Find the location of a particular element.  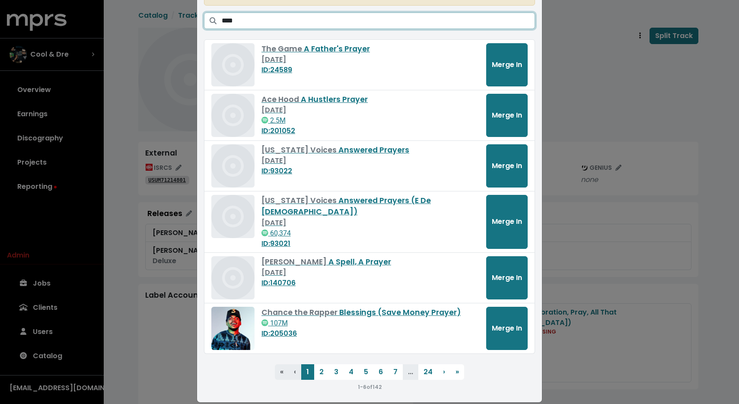

span: The Game is located at coordinates (283, 49).